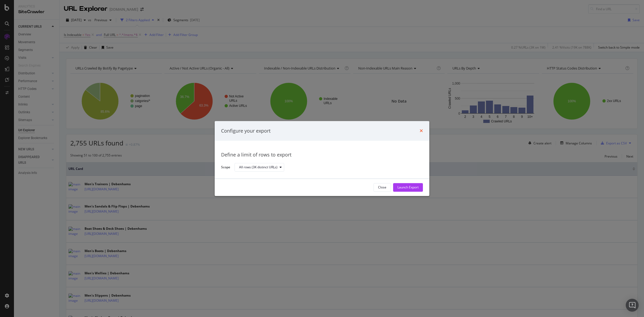 This screenshot has height=317, width=644. Describe the element at coordinates (408, 187) in the screenshot. I see `button: Launch Export` at that location.